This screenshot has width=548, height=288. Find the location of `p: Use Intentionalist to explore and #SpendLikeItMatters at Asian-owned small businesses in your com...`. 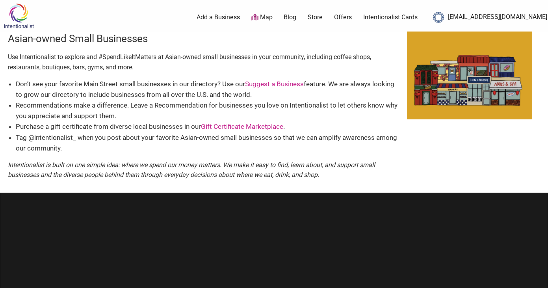

p: Use Intentionalist to explore and #SpendLikeItMatters at Asian-owned small businesses in your com... is located at coordinates (203, 62).